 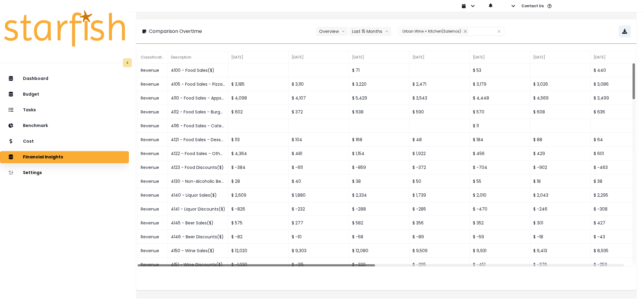 I want to click on div: $ -18, so click(x=560, y=237).